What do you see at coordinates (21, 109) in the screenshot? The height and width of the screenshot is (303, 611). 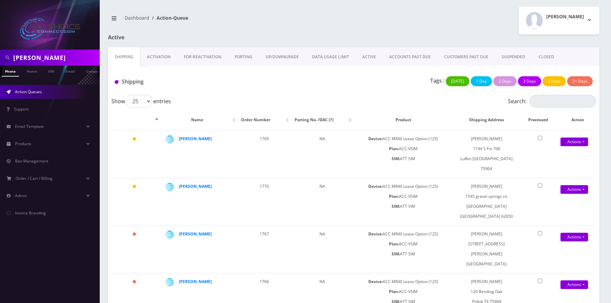 I see `span: Support` at bounding box center [21, 109].